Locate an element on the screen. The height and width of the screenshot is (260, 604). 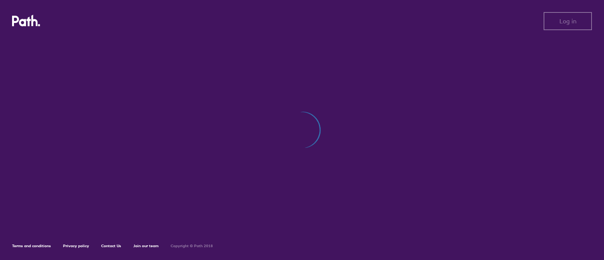
button: Log in is located at coordinates (568, 21).